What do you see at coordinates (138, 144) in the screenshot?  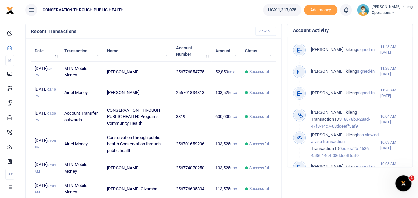 I see `td: Conservation through public health Conservation through public health` at bounding box center [138, 144].